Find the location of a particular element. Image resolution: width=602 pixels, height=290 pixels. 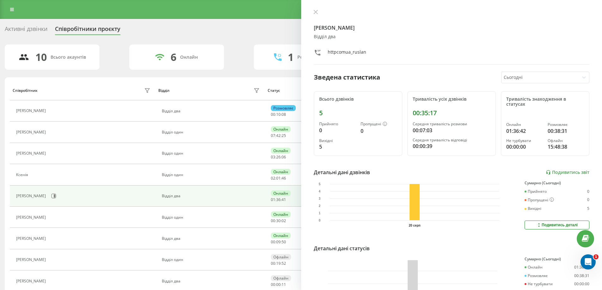

text: 3 is located at coordinates (320, 199).